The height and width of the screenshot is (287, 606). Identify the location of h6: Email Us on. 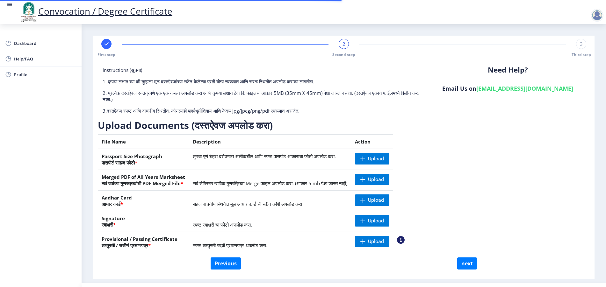
(507, 89).